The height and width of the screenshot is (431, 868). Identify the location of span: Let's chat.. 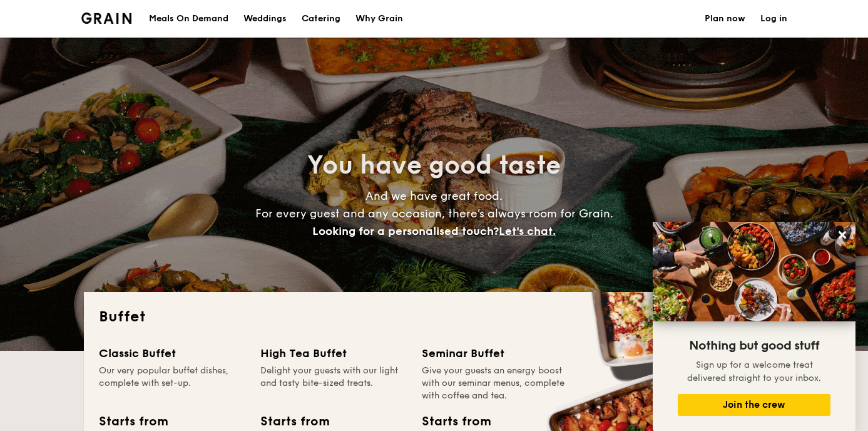
(527, 232).